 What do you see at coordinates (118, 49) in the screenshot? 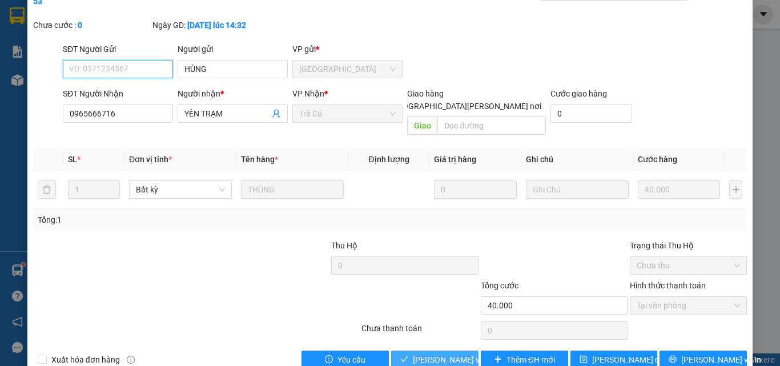
I see `div: SĐT Người Gửi` at bounding box center [118, 49].